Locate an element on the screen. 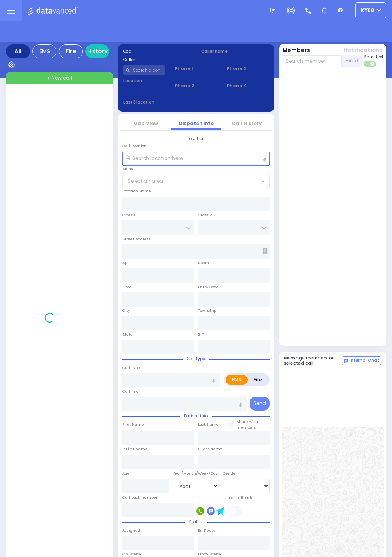 The width and height of the screenshot is (392, 557). label: First Name is located at coordinates (133, 425).